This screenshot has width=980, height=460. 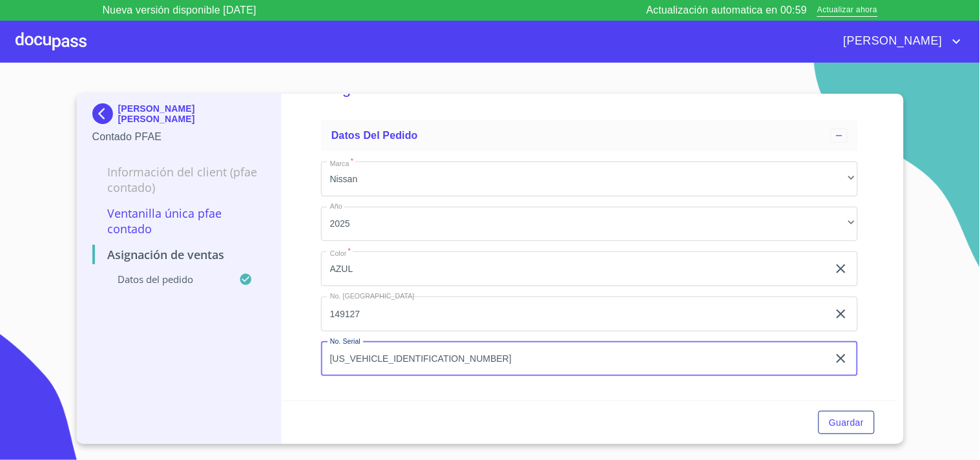 What do you see at coordinates (589, 224) in the screenshot?
I see `div: 2025` at bounding box center [589, 224].